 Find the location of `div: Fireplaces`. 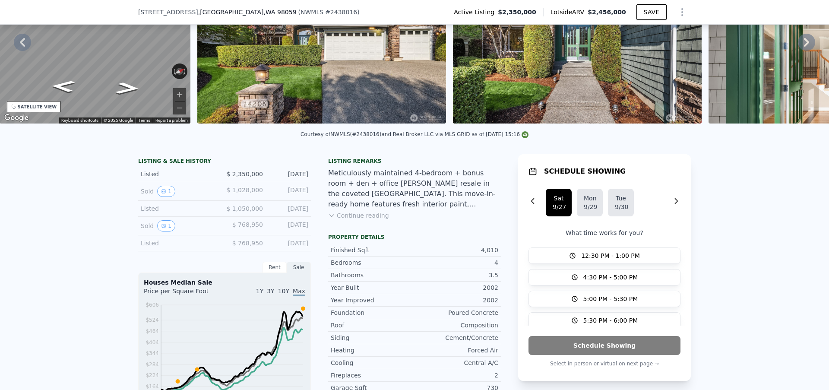

div: Fireplaces is located at coordinates (373, 375).